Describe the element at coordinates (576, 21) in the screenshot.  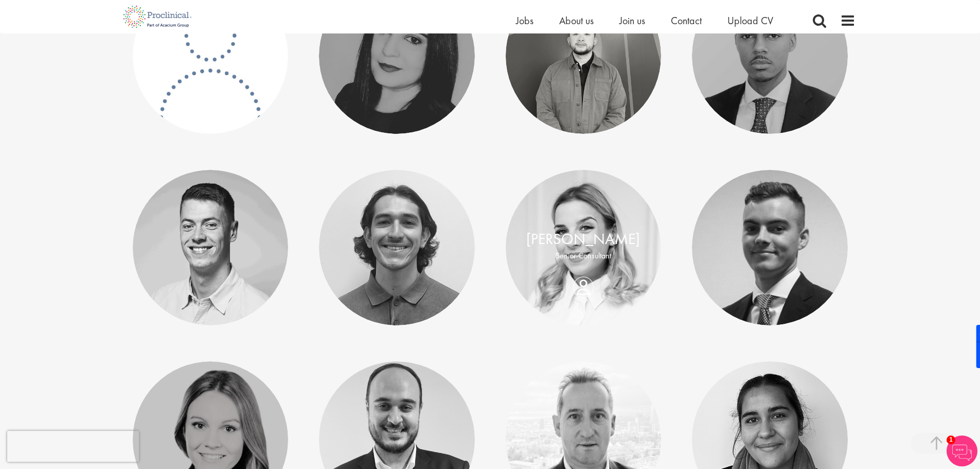
I see `span: About us` at that location.